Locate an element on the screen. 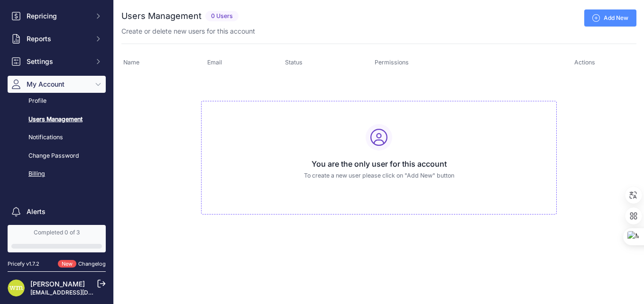 This screenshot has width=644, height=304. span: New is located at coordinates (67, 264).